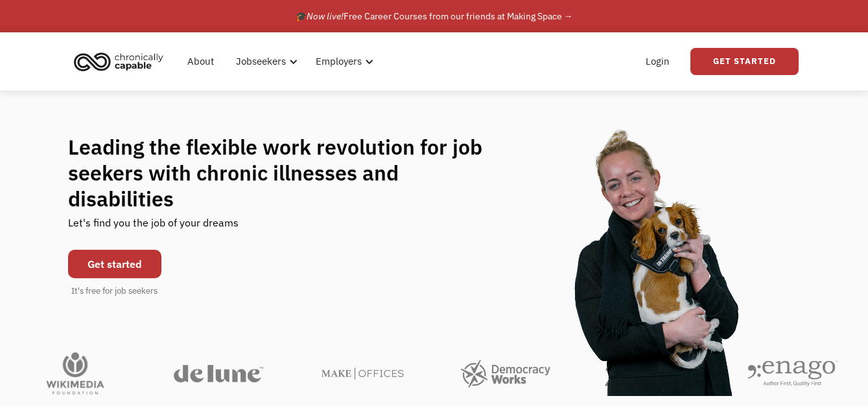 This screenshot has width=868, height=418. I want to click on div: It's free for job seekers, so click(115, 292).